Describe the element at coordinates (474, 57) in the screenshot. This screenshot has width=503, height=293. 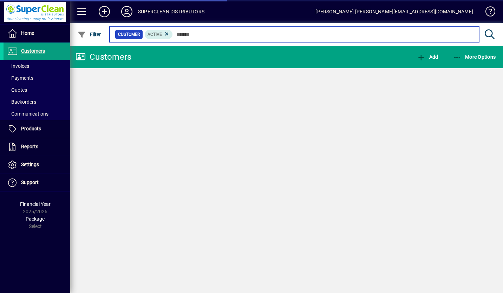
I see `span: More Options` at that location.